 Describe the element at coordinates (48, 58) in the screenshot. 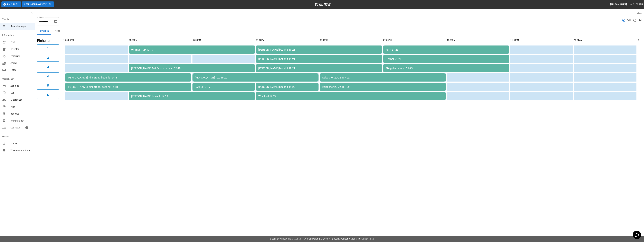

I see `h6: 2` at that location.